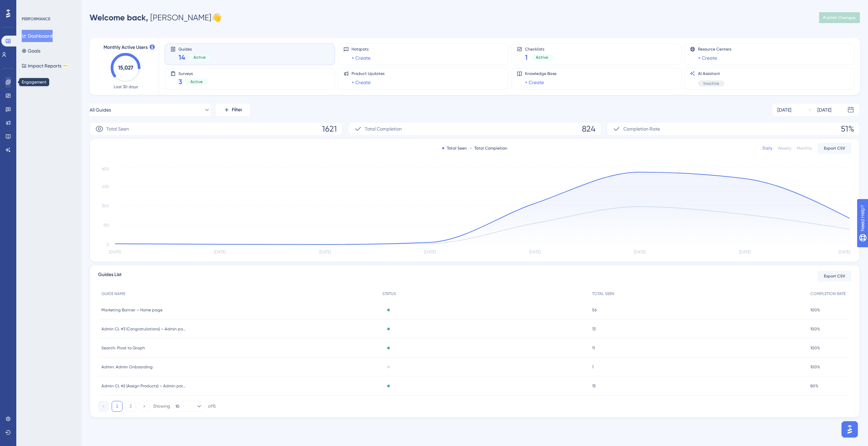 This screenshot has height=446, width=868. Describe the element at coordinates (117, 407) in the screenshot. I see `button: 1` at that location.